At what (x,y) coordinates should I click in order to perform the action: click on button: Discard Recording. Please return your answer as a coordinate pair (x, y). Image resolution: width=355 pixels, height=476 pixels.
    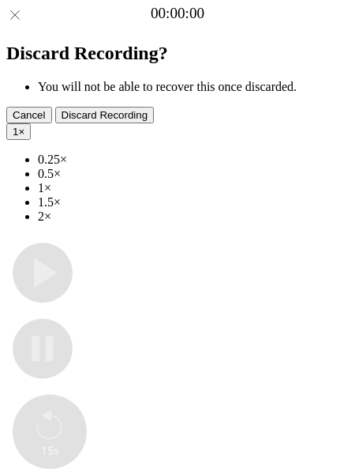
    Looking at the image, I should click on (105, 115).